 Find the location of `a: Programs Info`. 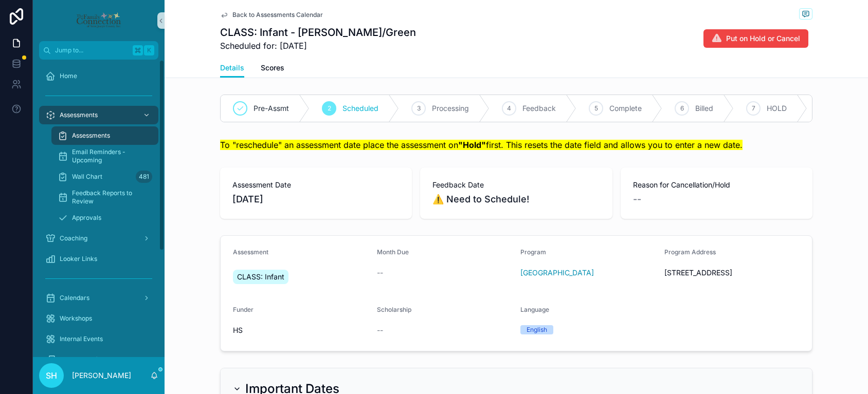

a: Programs Info is located at coordinates (98, 360).